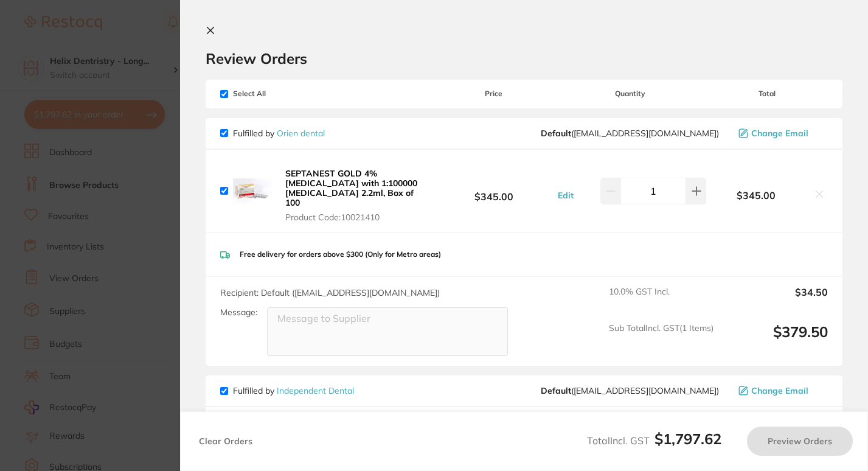 Image resolution: width=868 pixels, height=471 pixels. What do you see at coordinates (357, 217) in the screenshot?
I see `span: Product Code: 10021410` at bounding box center [357, 217].